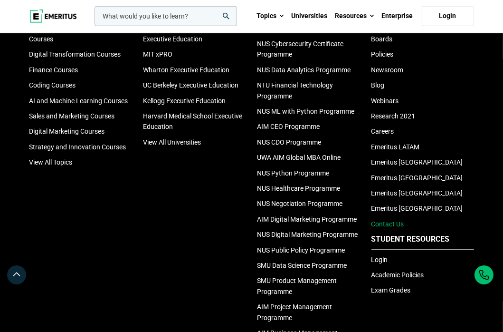 The width and height of the screenshot is (503, 332). Describe the element at coordinates (301, 250) in the screenshot. I see `a: NUS Public Policy Programme` at that location.